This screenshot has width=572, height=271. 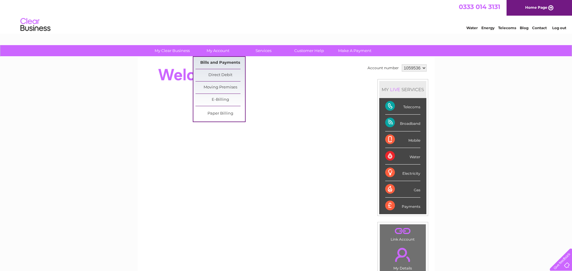 I want to click on td: Link Account, so click(x=403, y=233).